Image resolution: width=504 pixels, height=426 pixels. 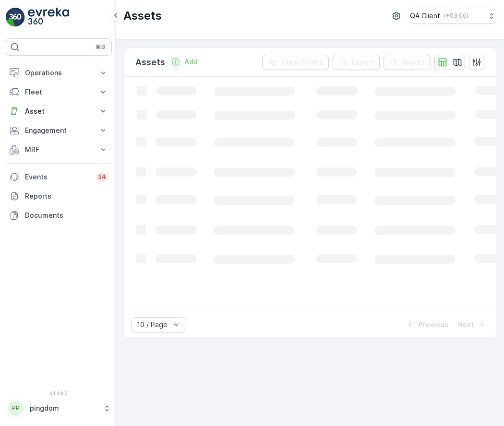 What do you see at coordinates (58, 177) in the screenshot?
I see `a: Events34` at bounding box center [58, 177].